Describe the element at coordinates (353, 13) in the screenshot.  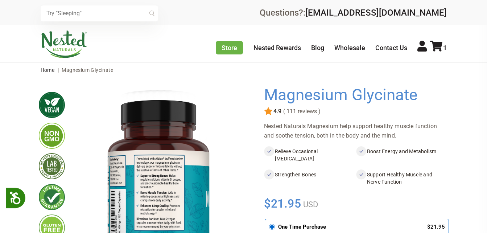
I see `div: Questions?:` at that location.